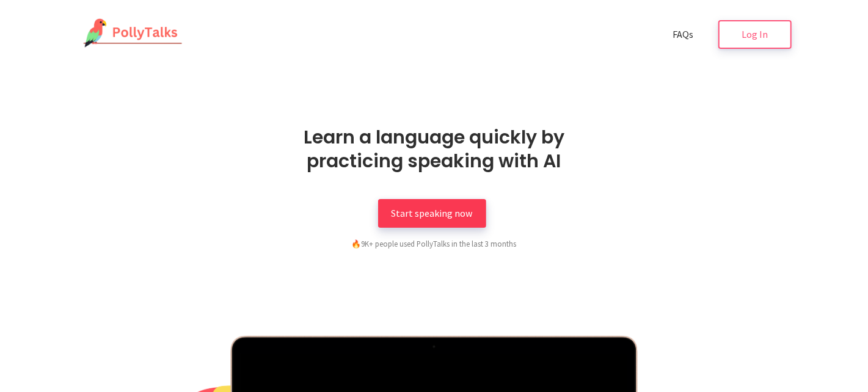  I want to click on span: FAQs, so click(683, 34).